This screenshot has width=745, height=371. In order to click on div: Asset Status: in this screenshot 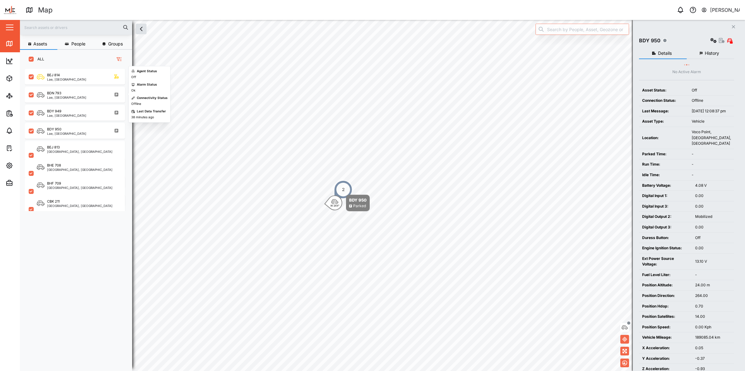, I will do `click(663, 90)`.